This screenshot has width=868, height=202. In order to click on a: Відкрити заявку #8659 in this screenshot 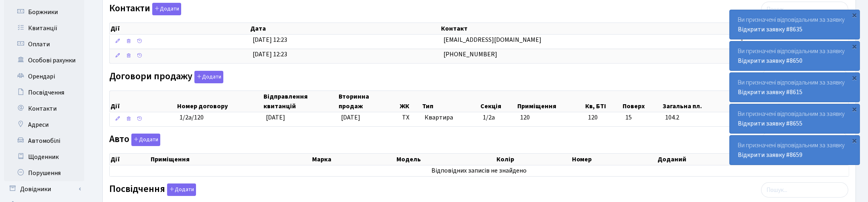, I will do `click(770, 154)`.